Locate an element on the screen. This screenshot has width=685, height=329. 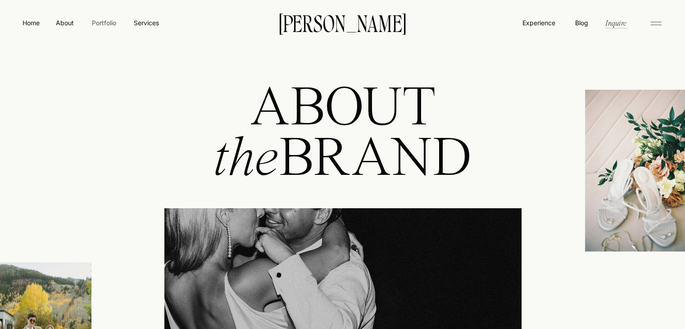
nav: Inquire is located at coordinates (616, 23).